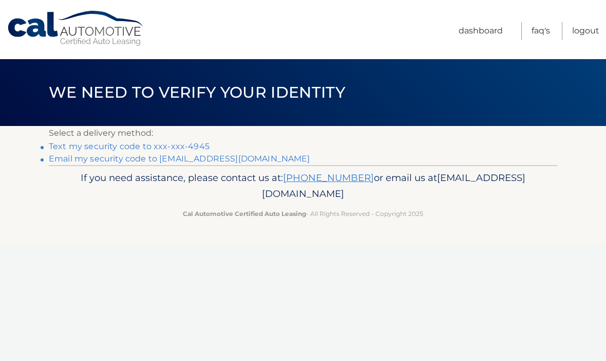  What do you see at coordinates (303, 133) in the screenshot?
I see `p: Select a delivery method:` at bounding box center [303, 133].